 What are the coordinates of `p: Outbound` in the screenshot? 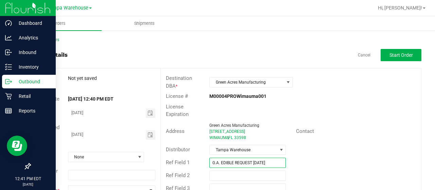 It's located at (32, 82).